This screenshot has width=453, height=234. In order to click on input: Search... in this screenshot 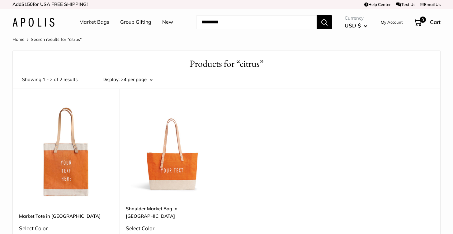, I will do `click(257, 22)`.